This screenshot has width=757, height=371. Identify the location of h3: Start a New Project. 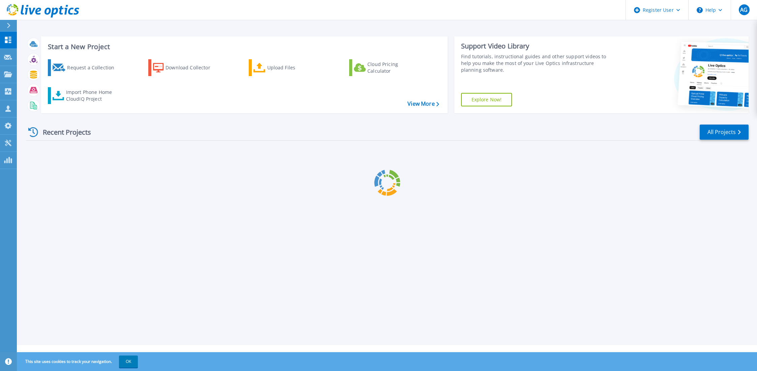
(243, 47).